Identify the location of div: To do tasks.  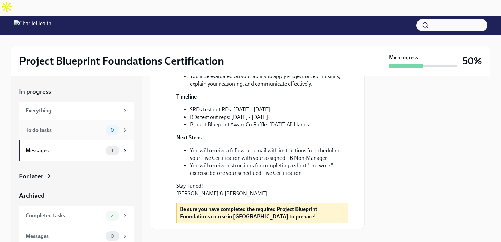
(64, 130).